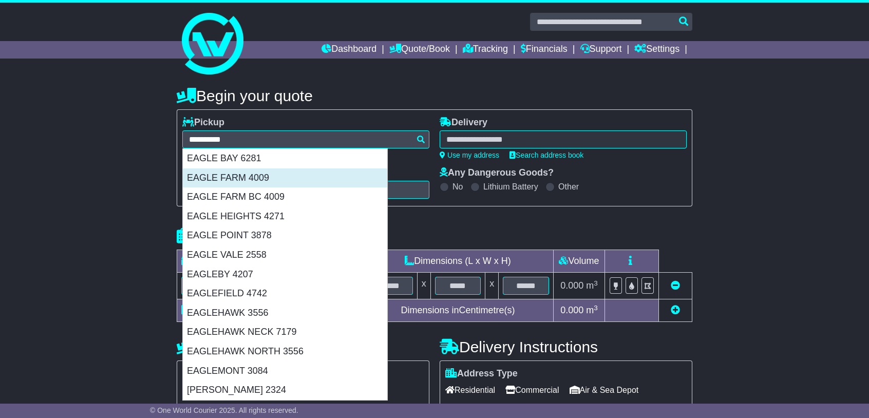 The width and height of the screenshot is (869, 418). I want to click on a: Financials, so click(544, 50).